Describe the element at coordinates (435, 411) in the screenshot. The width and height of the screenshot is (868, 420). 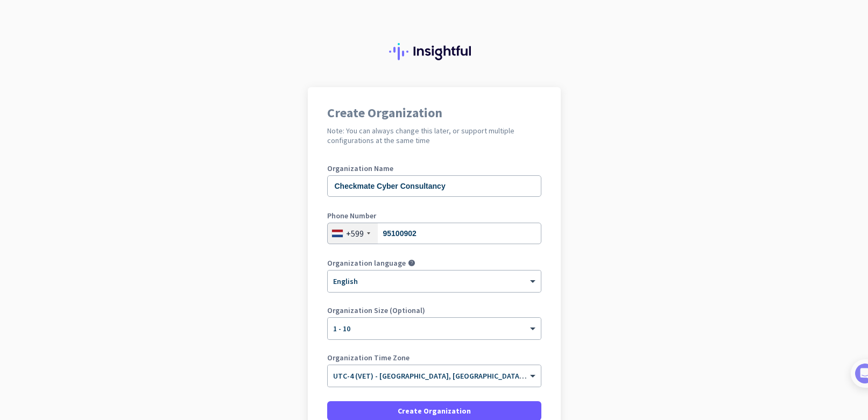
I see `span: Create Organization` at that location.